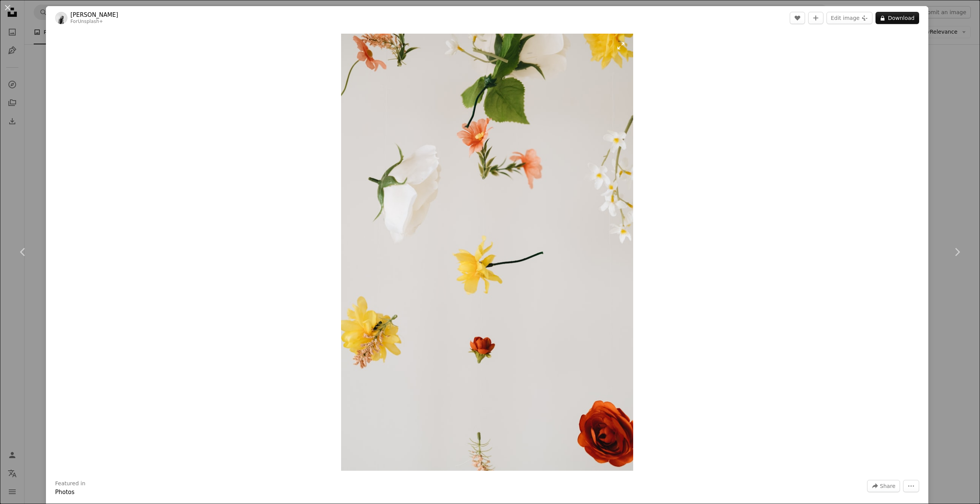 The width and height of the screenshot is (980, 504). What do you see at coordinates (94, 22) in the screenshot?
I see `div: For` at bounding box center [94, 22].